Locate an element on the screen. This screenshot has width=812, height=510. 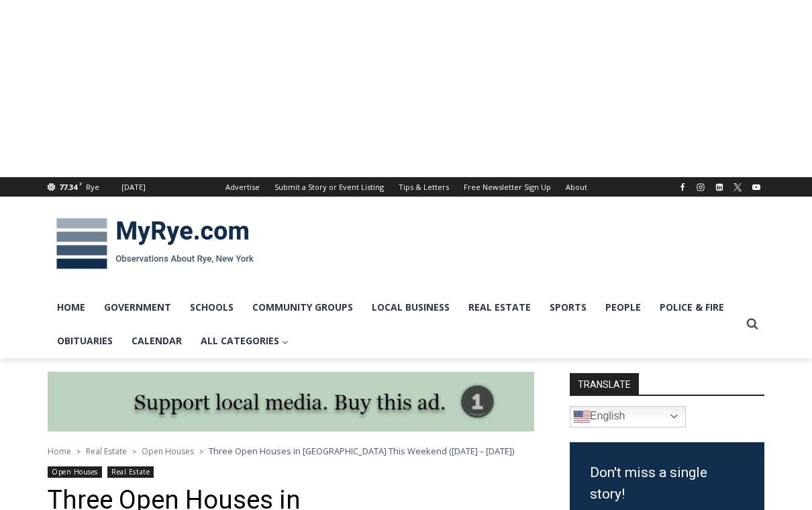
span: Open Houses is located at coordinates (168, 451).